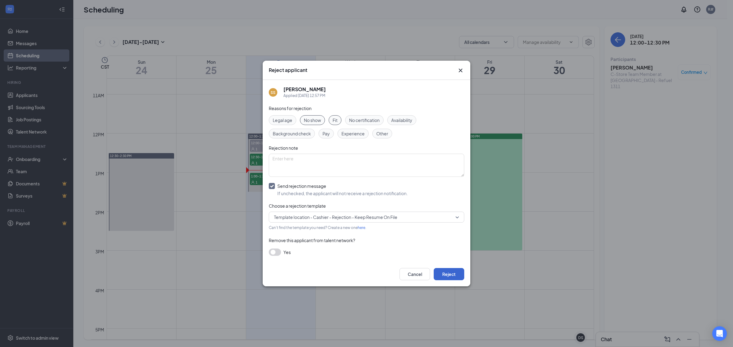 The width and height of the screenshot is (733, 347). What do you see at coordinates (719, 334) in the screenshot?
I see `div: Open Intercom Messenger` at bounding box center [719, 334].